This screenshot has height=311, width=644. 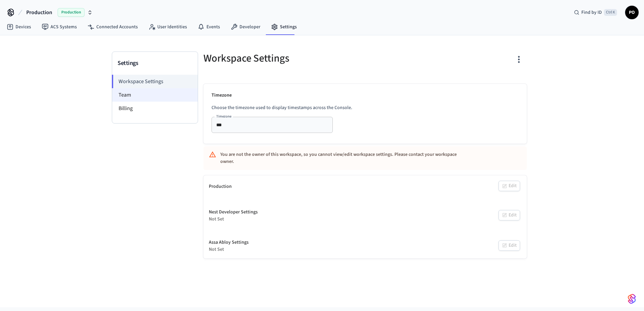 I want to click on span: Find by ID, so click(x=591, y=12).